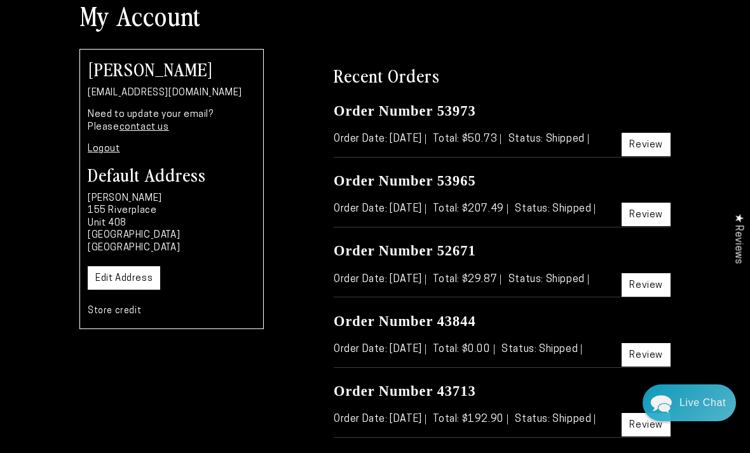  I want to click on img: 7f2f5cbee4311b75c8768e78e476749c, so click(48, 135).